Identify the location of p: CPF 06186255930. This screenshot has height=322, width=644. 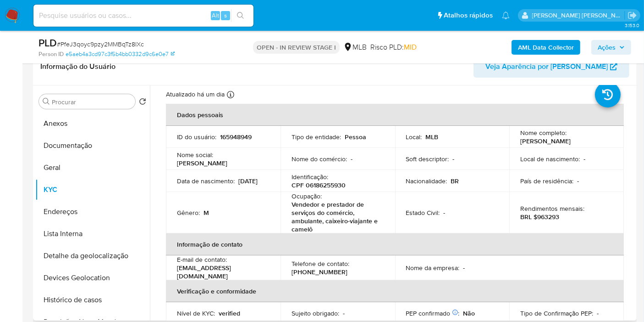
(318, 185).